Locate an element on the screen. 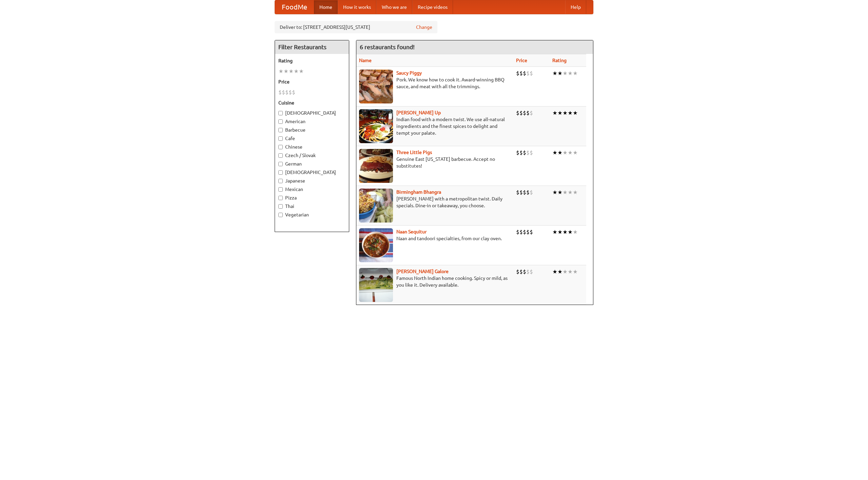 This screenshot has height=480, width=868. label: Chinese is located at coordinates (312, 147).